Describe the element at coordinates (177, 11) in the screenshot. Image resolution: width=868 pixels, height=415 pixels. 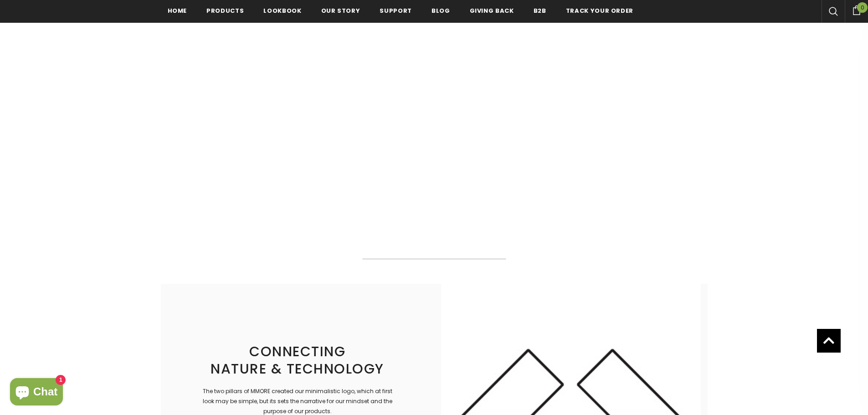
I see `span: Home` at that location.